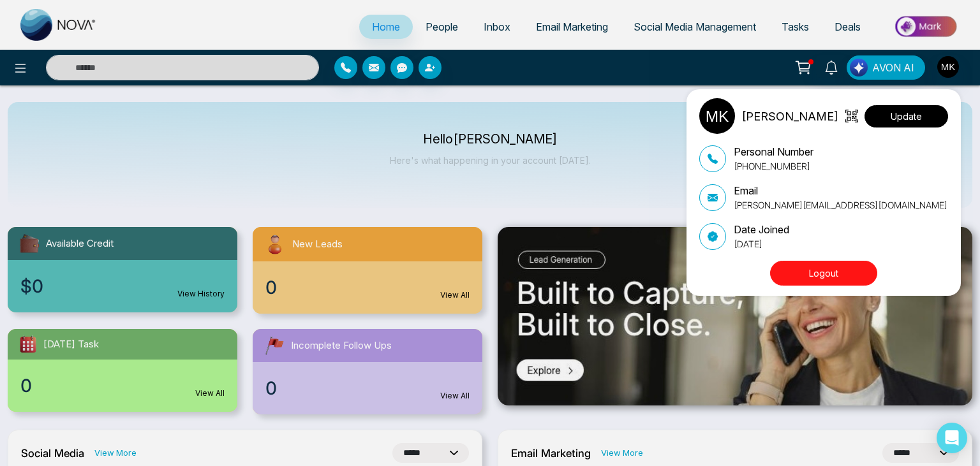 This screenshot has height=466, width=980. I want to click on button: Update, so click(906, 116).